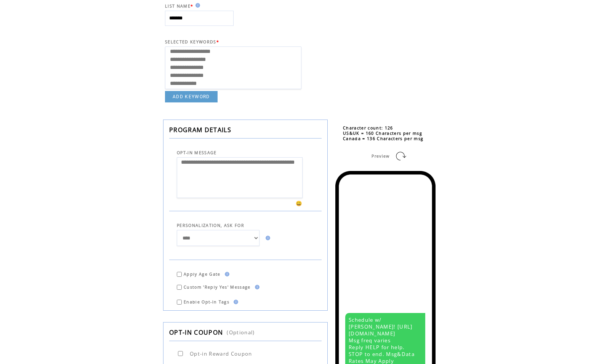 Image resolution: width=599 pixels, height=364 pixels. Describe the element at coordinates (383, 139) in the screenshot. I see `span: Canada = 136 Characters per msg` at that location.